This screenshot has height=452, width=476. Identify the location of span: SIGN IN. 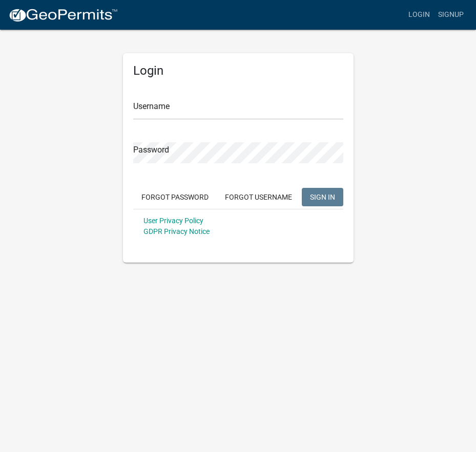
(322, 197).